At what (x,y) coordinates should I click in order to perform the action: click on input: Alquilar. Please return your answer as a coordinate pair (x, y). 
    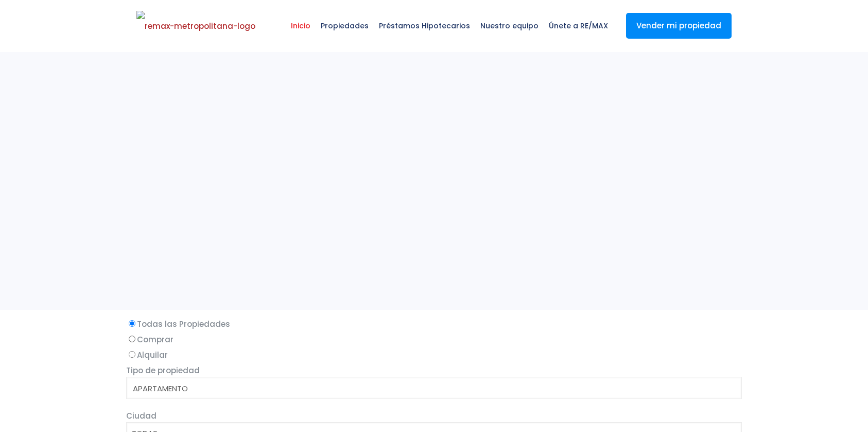
    Looking at the image, I should click on (132, 354).